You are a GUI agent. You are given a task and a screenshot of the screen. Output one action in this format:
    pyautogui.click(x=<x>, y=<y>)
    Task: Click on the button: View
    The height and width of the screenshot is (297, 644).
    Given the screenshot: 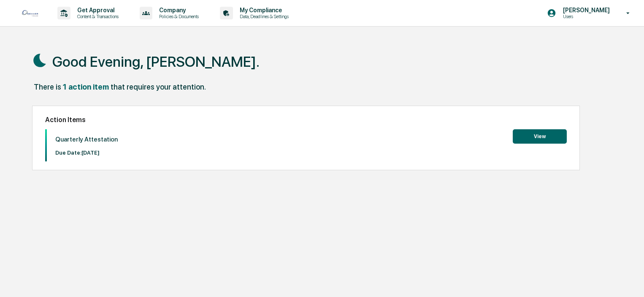 What is the action you would take?
    pyautogui.click(x=540, y=137)
    